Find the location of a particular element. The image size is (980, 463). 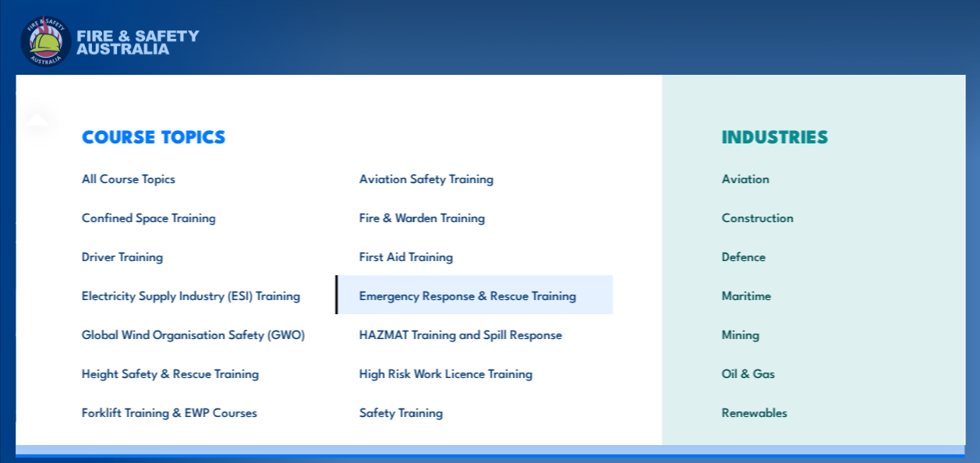

a: Emergency Response & Rescue Training is located at coordinates (473, 295).